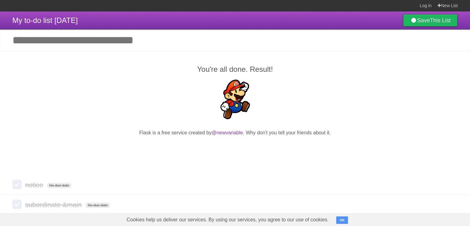 This screenshot has height=226, width=470. What do you see at coordinates (35, 184) in the screenshot?
I see `span: notice` at bounding box center [35, 184].